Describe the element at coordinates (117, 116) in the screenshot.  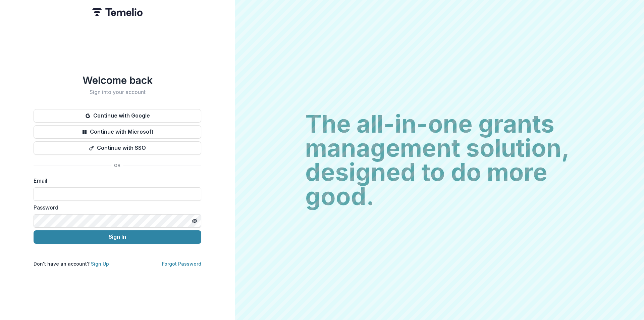
I see `button: Continue with Google` at that location.